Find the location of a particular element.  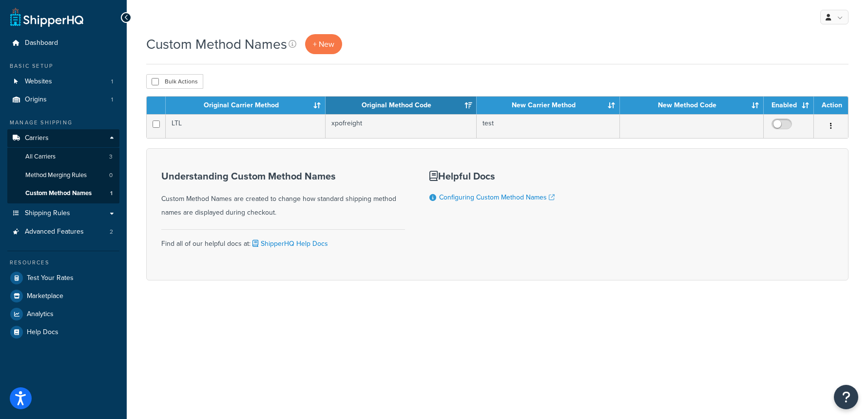

li: Analytics is located at coordinates (63, 314).